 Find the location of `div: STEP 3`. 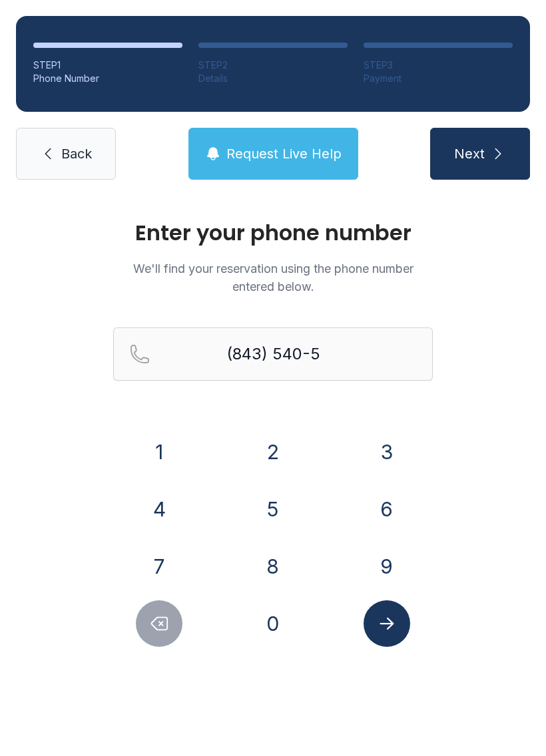

div: STEP 3 is located at coordinates (438, 65).